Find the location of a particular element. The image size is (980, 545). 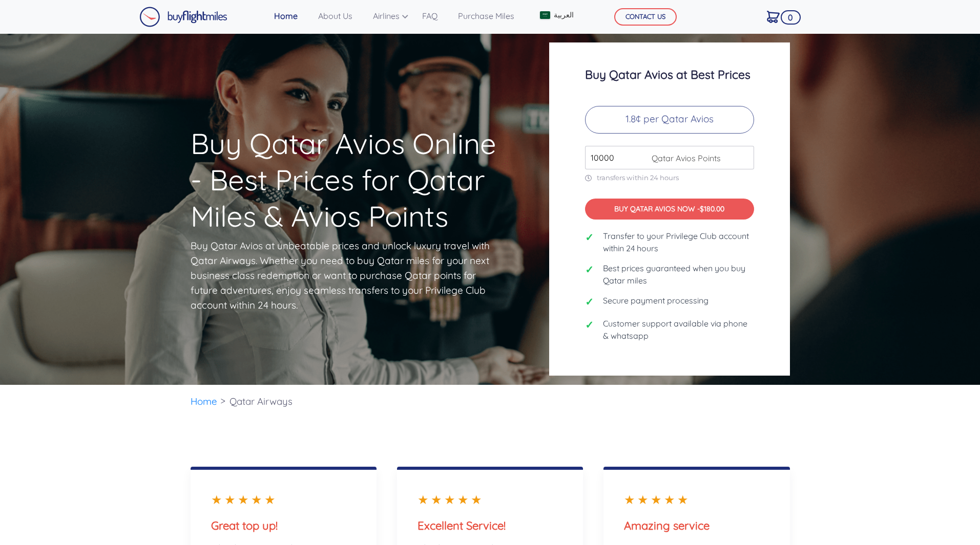

span: Secure payment processing is located at coordinates (656, 301).